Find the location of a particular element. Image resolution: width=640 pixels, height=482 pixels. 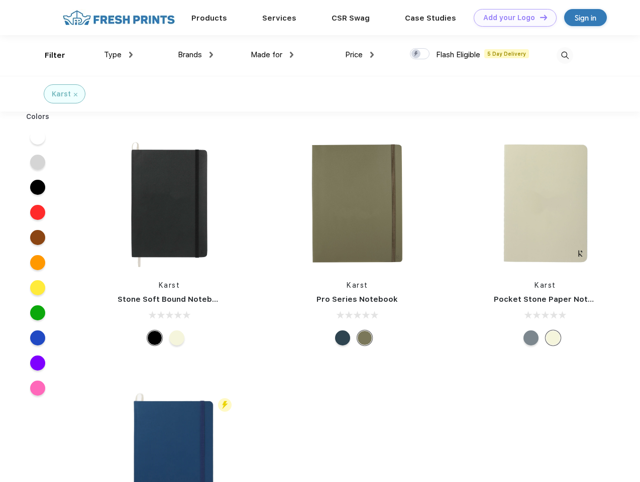

div: Black is located at coordinates (155, 338).